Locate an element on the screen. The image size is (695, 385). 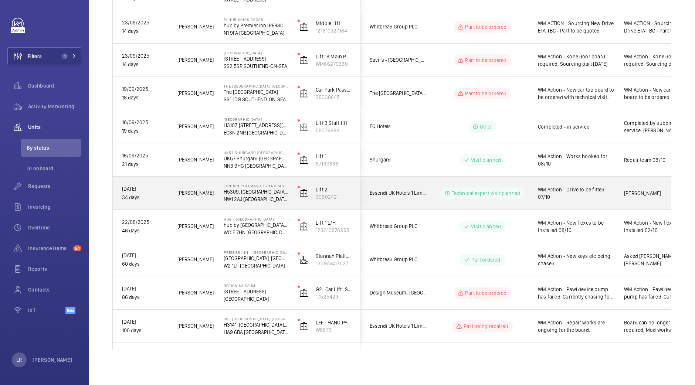
span: WM Action - Repair works are ongoing for the board. is located at coordinates (576, 327).